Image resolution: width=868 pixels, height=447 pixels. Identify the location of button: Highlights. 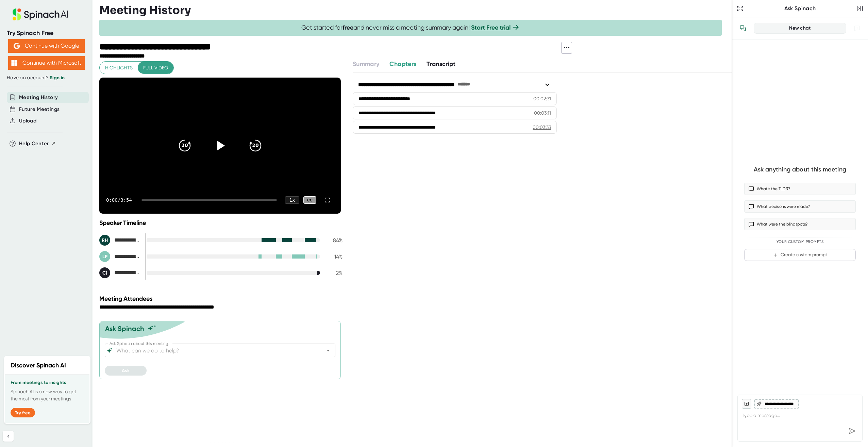
(119, 68).